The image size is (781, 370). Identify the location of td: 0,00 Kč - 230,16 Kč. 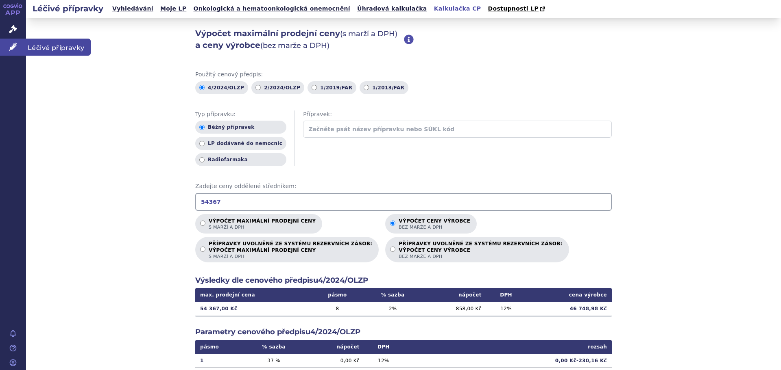
(507, 361).